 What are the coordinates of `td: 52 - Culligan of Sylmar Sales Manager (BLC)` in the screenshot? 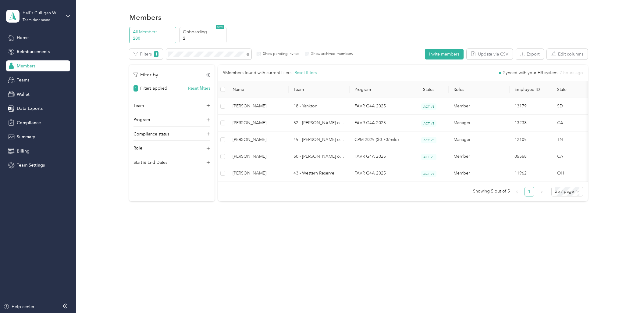 It's located at (319, 123).